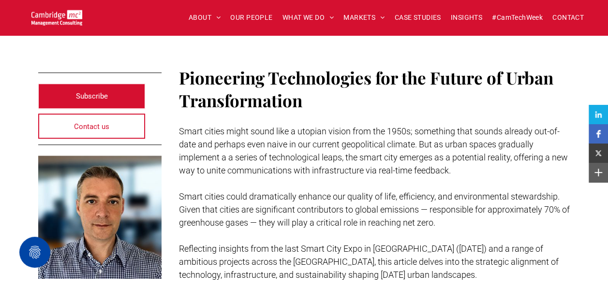 The width and height of the screenshot is (608, 287). I want to click on a: CONTACT, so click(568, 17).